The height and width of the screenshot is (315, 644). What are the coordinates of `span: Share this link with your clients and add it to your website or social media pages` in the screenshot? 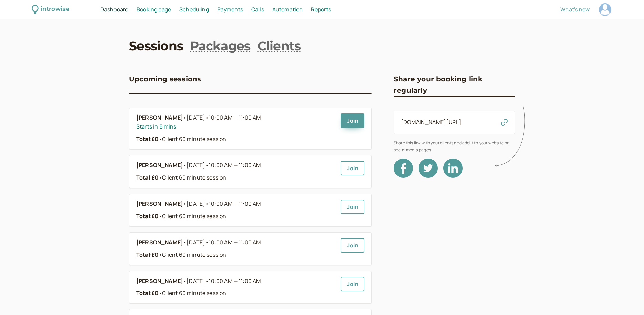 It's located at (454, 146).